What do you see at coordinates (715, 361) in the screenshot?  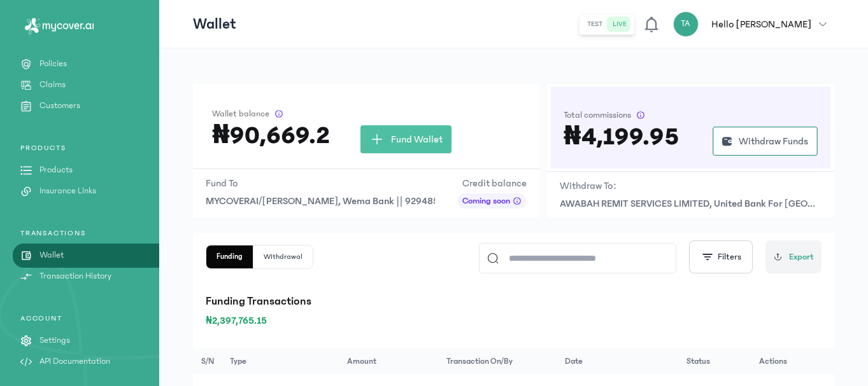 I see `th: Status` at bounding box center [715, 361].